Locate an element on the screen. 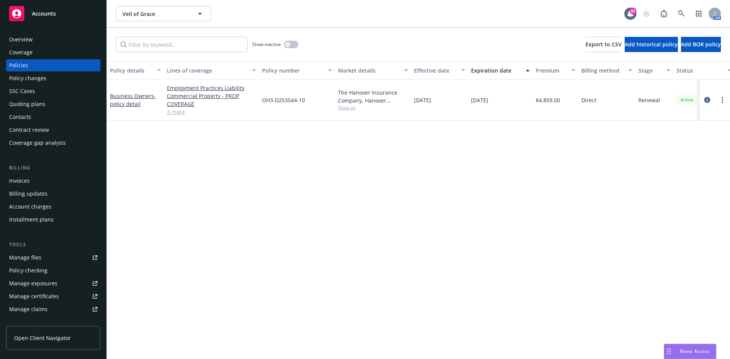 The width and height of the screenshot is (730, 359). a: Business Owners is located at coordinates (133, 100).